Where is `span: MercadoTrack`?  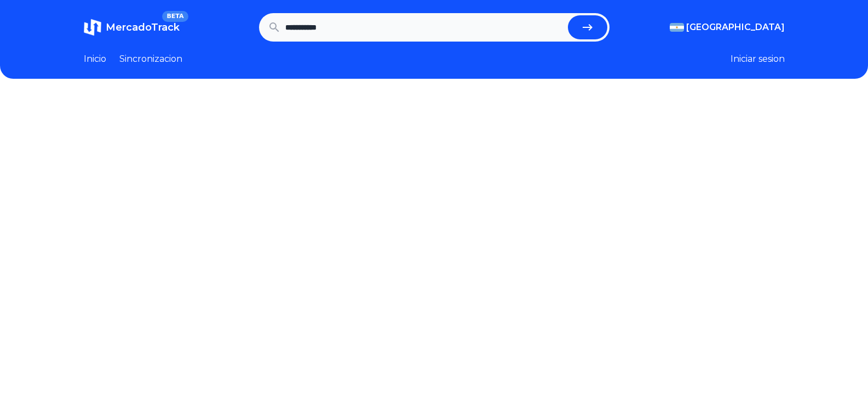 span: MercadoTrack is located at coordinates (143, 27).